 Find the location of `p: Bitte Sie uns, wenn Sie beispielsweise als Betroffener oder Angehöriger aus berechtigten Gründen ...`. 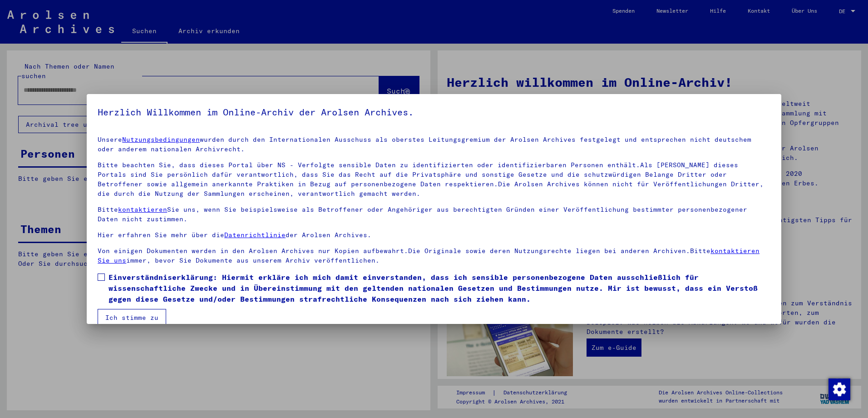

p: Bitte Sie uns, wenn Sie beispielsweise als Betroffener oder Angehöriger aus berechtigten Gründen ... is located at coordinates (434, 214).